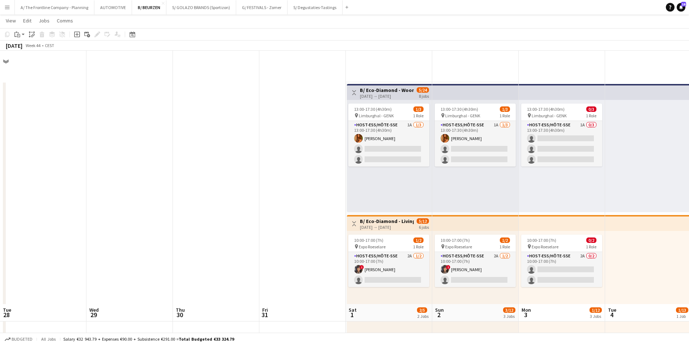  What do you see at coordinates (510, 310) in the screenshot?
I see `span: 3/12` at bounding box center [510, 310].